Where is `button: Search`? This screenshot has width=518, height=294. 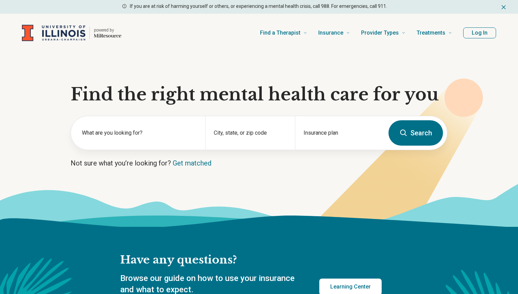
button: Search is located at coordinates (416, 133).